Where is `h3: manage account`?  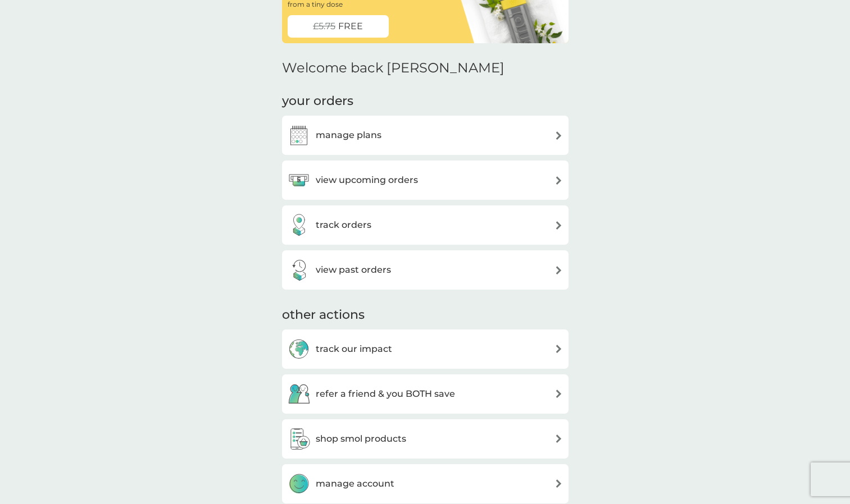
h3: manage account is located at coordinates (355, 484).